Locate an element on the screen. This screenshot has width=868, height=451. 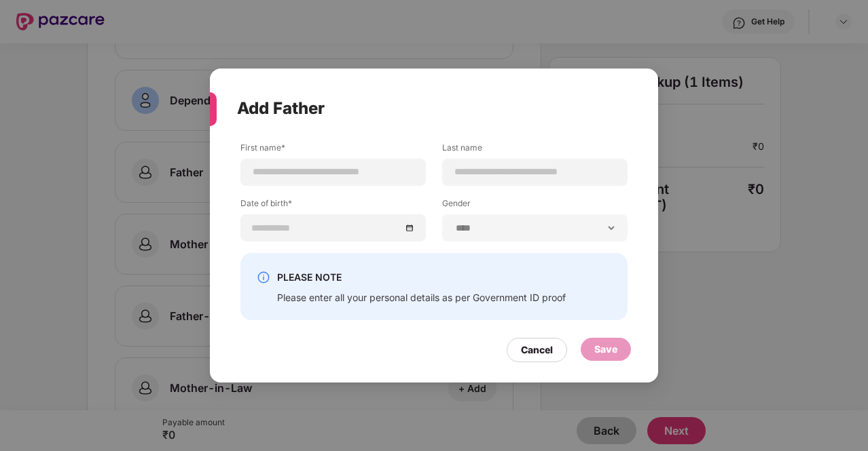
div: Save is located at coordinates (606, 350).